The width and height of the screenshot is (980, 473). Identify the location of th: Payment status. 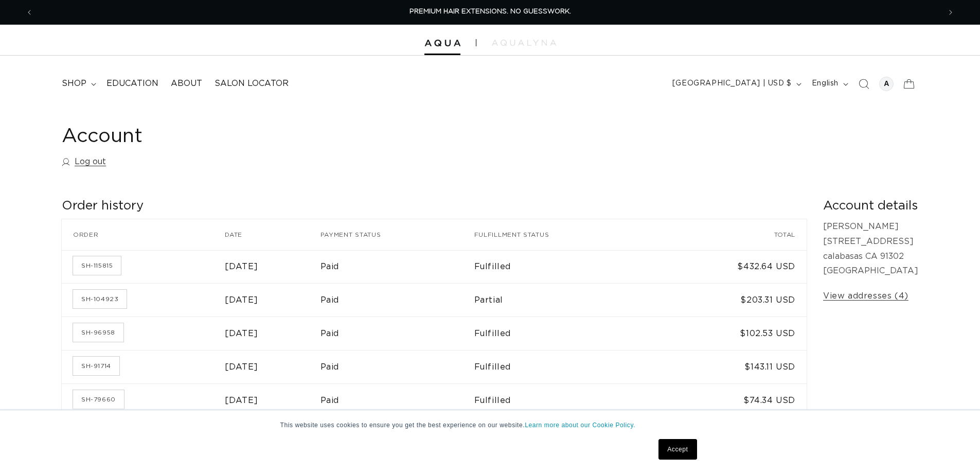
(397, 235).